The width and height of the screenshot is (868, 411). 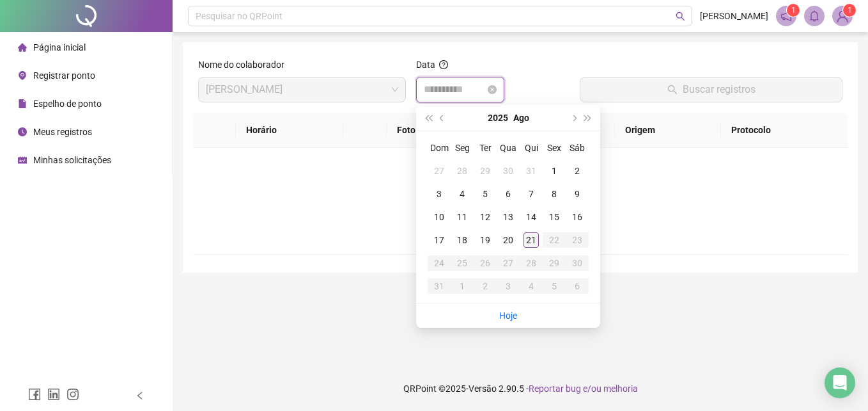 I want to click on td: 2025-08-02, so click(x=577, y=171).